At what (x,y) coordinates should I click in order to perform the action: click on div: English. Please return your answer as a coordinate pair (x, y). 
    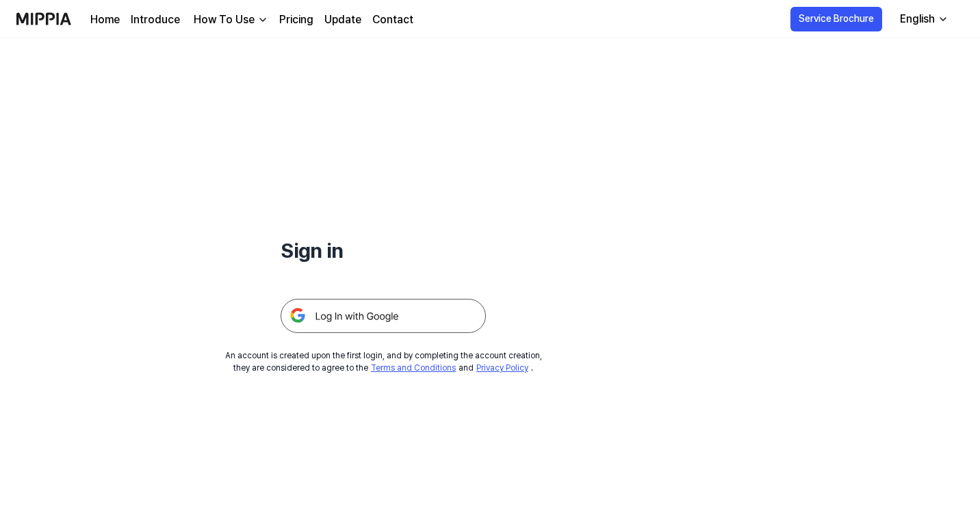
    Looking at the image, I should click on (917, 19).